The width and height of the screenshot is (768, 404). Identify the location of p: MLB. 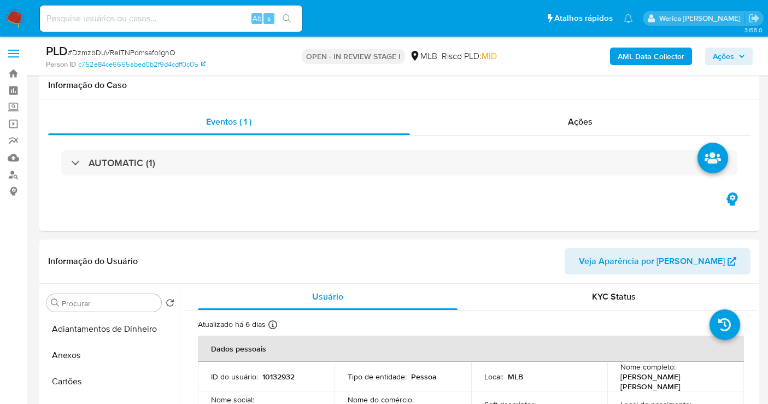
(515, 377).